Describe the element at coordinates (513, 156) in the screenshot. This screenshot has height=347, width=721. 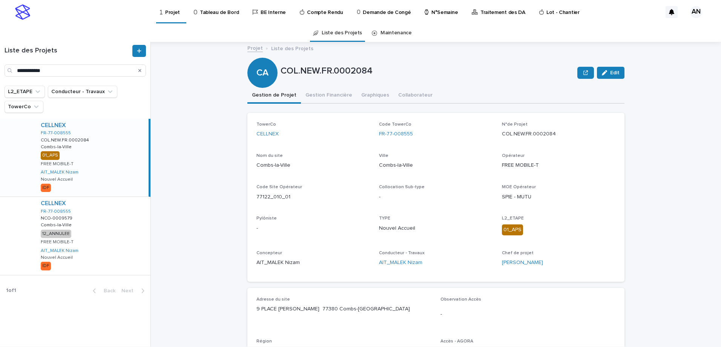
I see `span: Opérateur` at that location.